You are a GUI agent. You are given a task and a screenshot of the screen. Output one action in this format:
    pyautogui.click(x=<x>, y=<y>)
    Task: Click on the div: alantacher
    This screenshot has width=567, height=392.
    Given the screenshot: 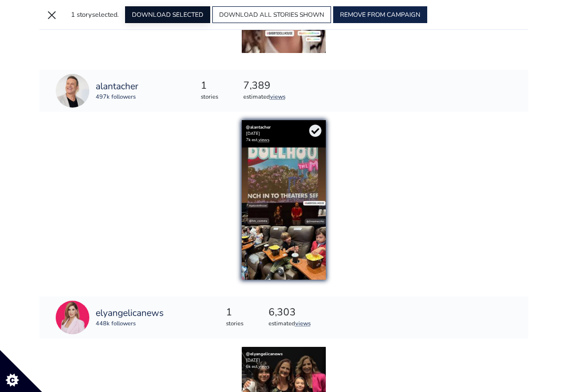 What is the action you would take?
    pyautogui.click(x=116, y=86)
    